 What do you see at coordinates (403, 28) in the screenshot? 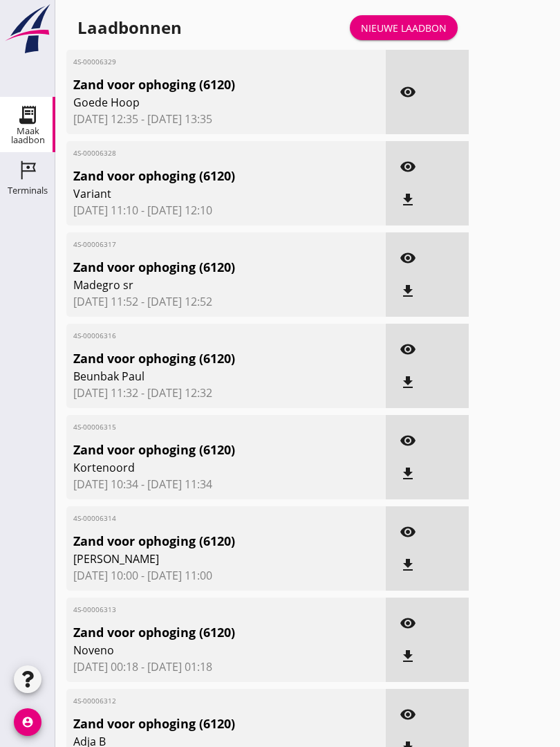
I see `div: Nieuwe laadbon` at bounding box center [403, 28].